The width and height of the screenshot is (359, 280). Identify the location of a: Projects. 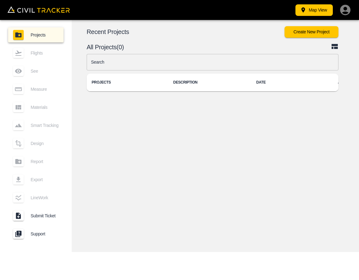
(36, 35).